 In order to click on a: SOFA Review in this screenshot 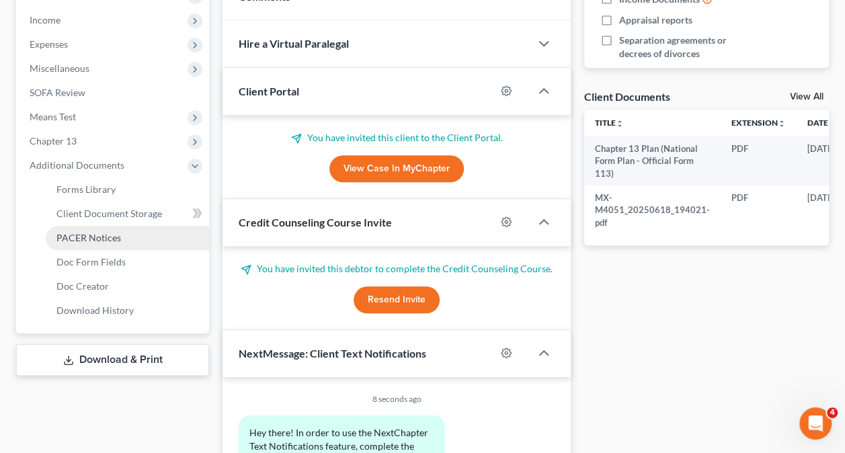, I will do `click(114, 93)`.